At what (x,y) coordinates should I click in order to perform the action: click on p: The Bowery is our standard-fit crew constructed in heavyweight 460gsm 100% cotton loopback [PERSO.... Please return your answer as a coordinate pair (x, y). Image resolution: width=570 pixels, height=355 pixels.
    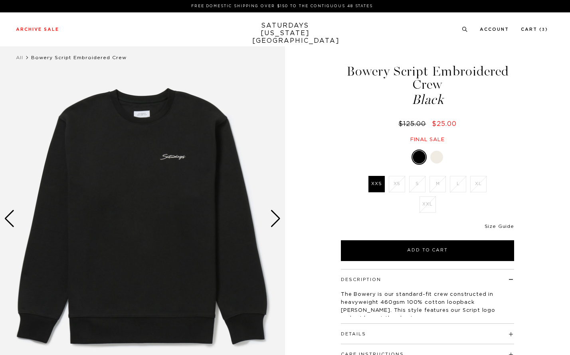
    Looking at the image, I should click on (428, 306).